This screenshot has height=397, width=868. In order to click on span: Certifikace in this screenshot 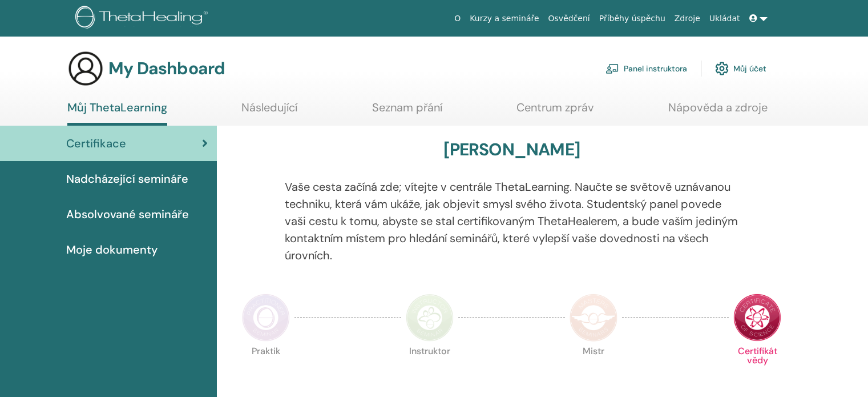, I will do `click(96, 143)`.